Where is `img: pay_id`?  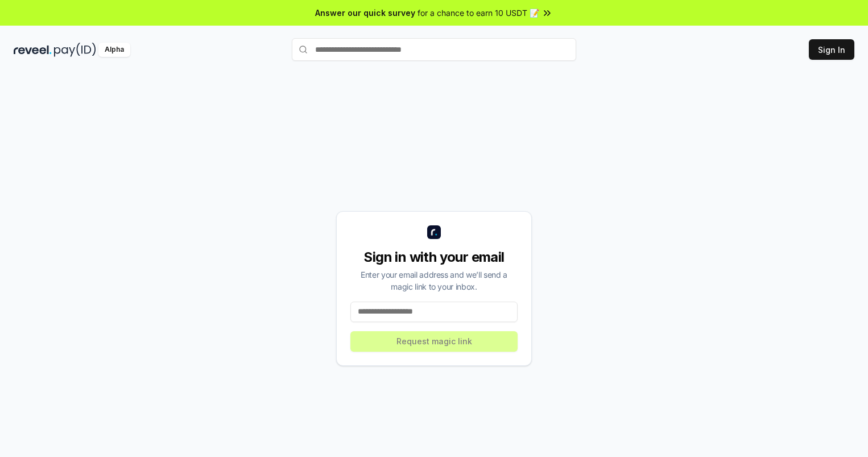 img: pay_id is located at coordinates (75, 49).